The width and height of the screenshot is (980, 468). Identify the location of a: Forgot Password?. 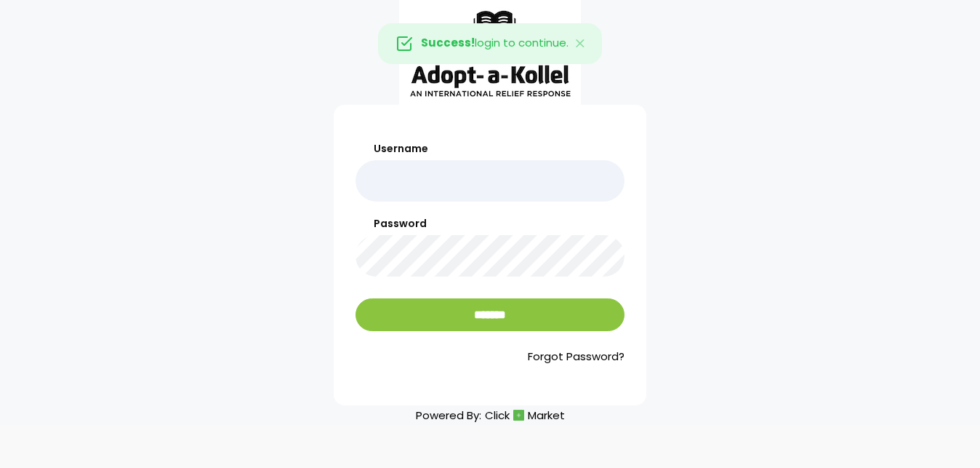
(490, 357).